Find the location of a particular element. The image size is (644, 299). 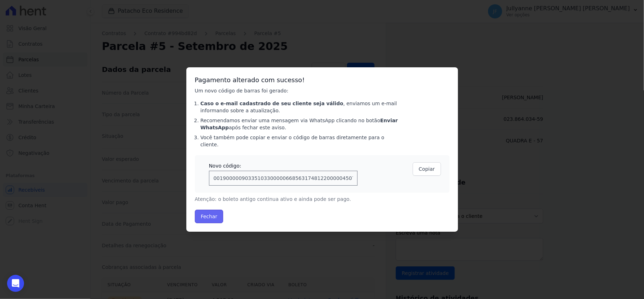

h3: Pagamento alterado com sucesso! is located at coordinates (322, 80).